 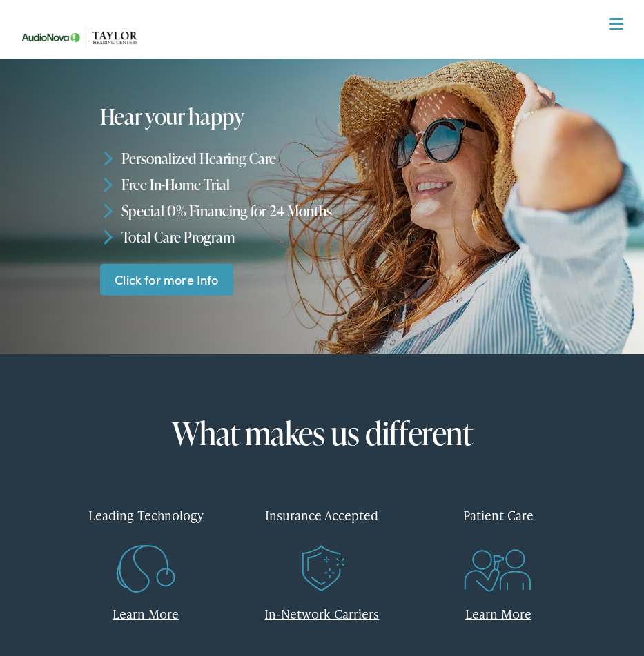 What do you see at coordinates (325, 211) in the screenshot?
I see `li: Special 0% Financing for 24 Months` at bounding box center [325, 211].